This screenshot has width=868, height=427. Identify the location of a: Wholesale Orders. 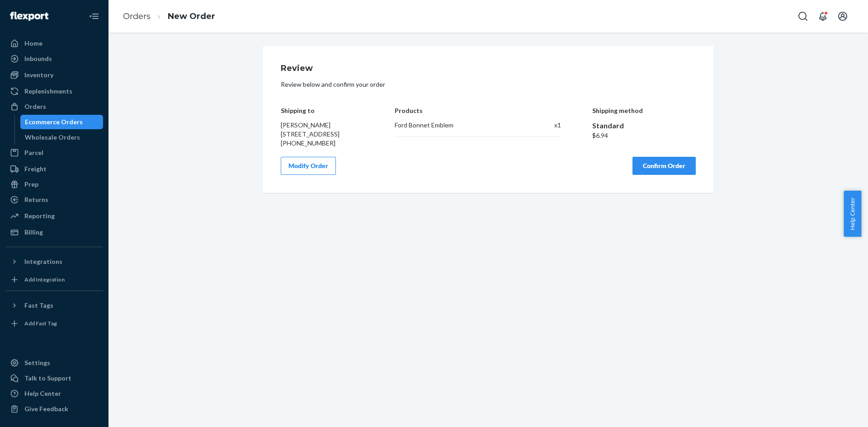
(62, 137).